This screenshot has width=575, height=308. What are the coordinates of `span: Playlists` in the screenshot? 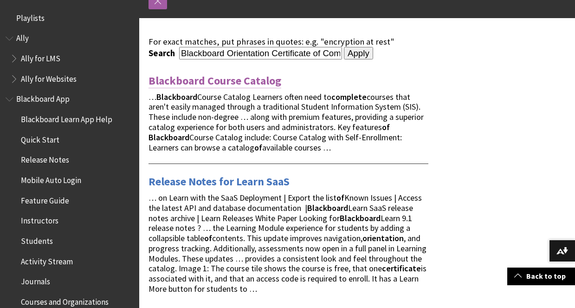 It's located at (30, 16).